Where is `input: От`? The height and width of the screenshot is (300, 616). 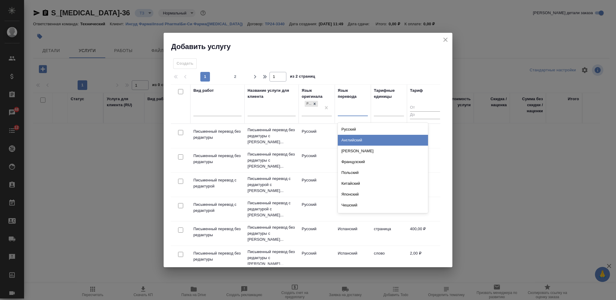 input: От is located at coordinates (425, 108).